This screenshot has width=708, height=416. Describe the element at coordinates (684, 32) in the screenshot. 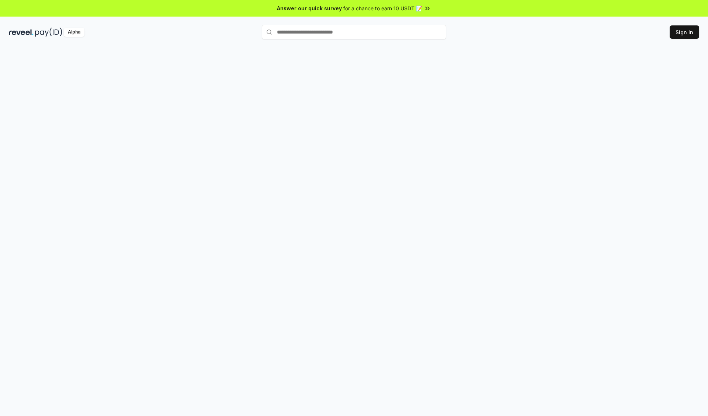

I see `button: Sign In` at that location.